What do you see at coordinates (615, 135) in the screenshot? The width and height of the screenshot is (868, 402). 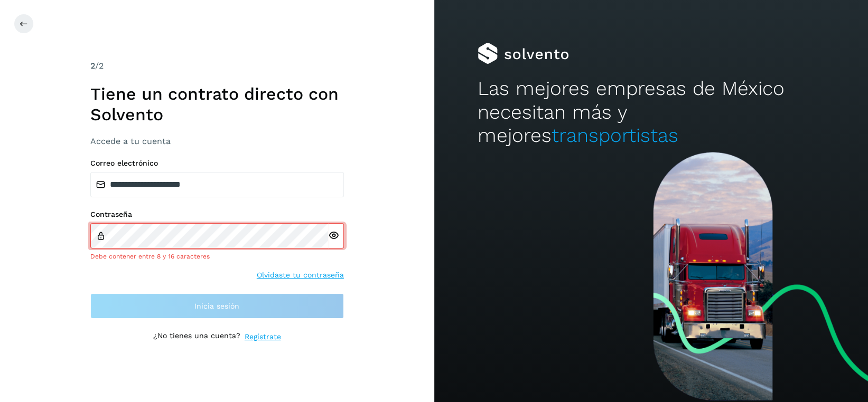 I see `span: transportistas` at bounding box center [615, 135].